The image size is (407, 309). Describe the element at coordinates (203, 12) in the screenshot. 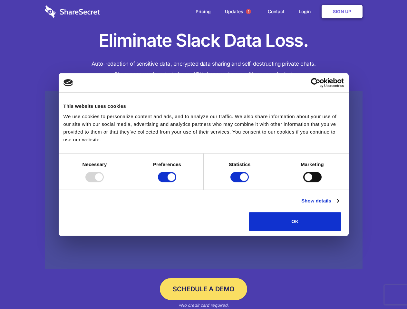

I see `a: Pricing` at that location.